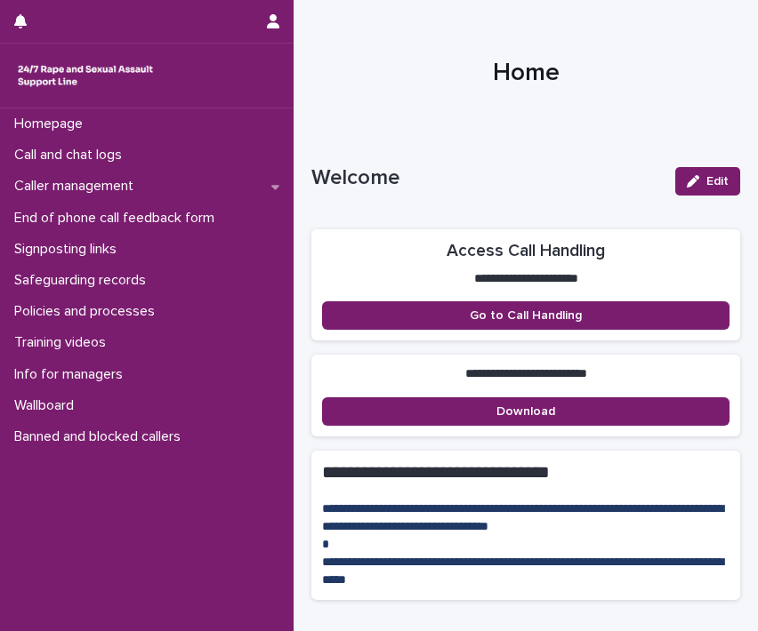 Image resolution: width=758 pixels, height=631 pixels. What do you see at coordinates (52, 124) in the screenshot?
I see `p: Homepage` at bounding box center [52, 124].